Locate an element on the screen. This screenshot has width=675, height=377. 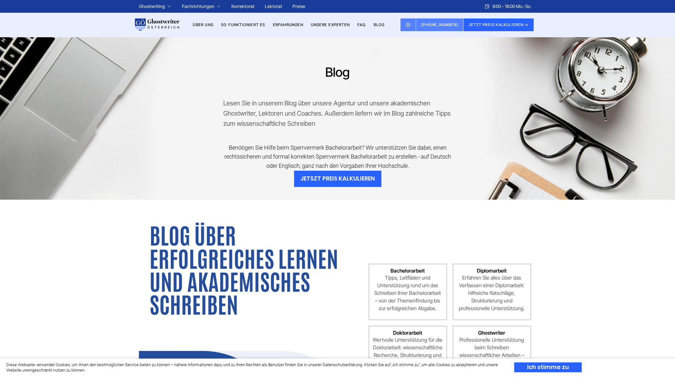
button: JETZT PREIS KALKULIEREN is located at coordinates (499, 25).